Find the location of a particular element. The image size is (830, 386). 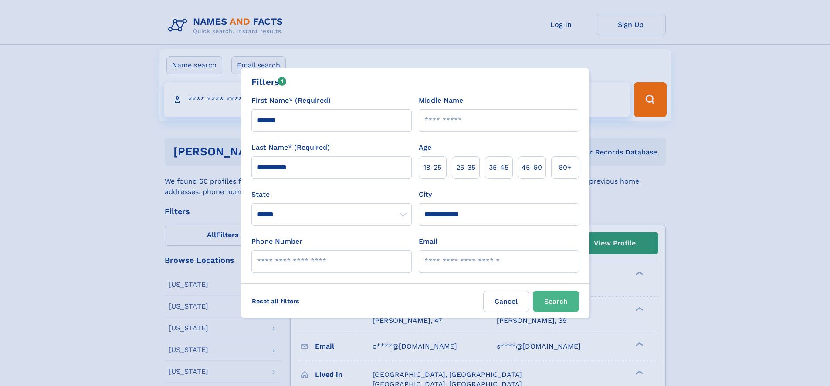

button: Search is located at coordinates (556, 301).